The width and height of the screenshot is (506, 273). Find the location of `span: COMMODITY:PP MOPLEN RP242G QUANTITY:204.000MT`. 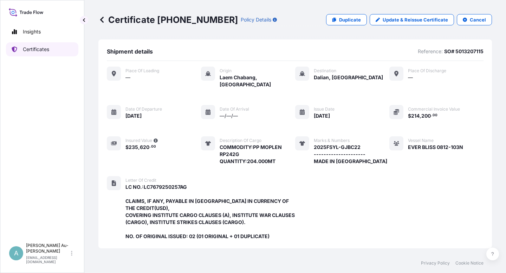

span: COMMODITY:PP MOPLEN RP242G QUANTITY:204.000MT is located at coordinates (251, 154).